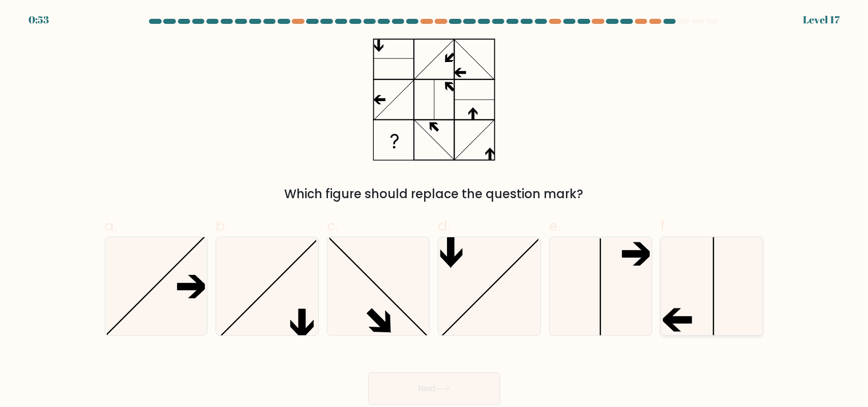 This screenshot has width=868, height=407. What do you see at coordinates (434, 389) in the screenshot?
I see `button: Next` at bounding box center [434, 389].